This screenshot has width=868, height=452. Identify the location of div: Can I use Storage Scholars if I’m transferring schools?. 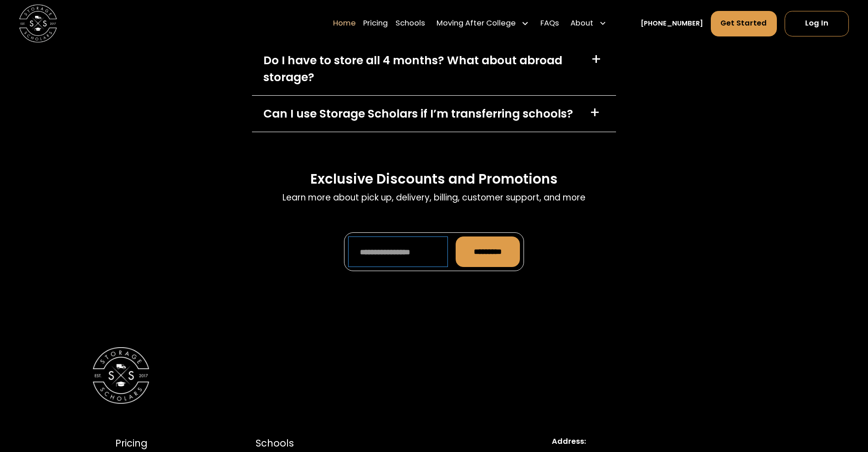
(418, 114).